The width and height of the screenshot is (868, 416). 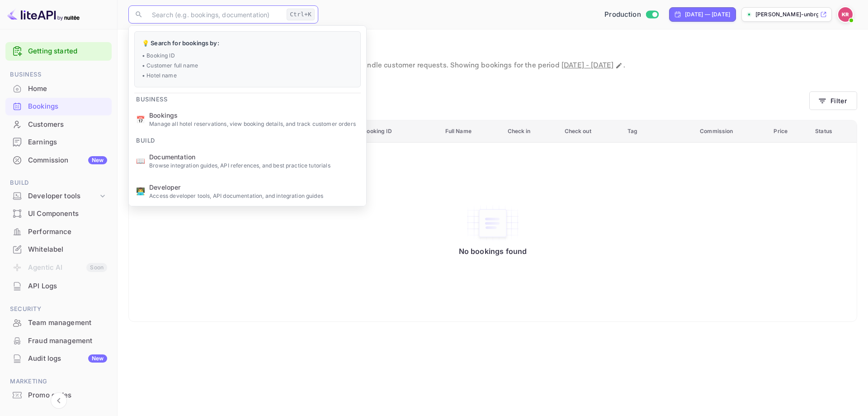 What do you see at coordinates (58, 213) in the screenshot?
I see `a: UI Components` at bounding box center [58, 213].